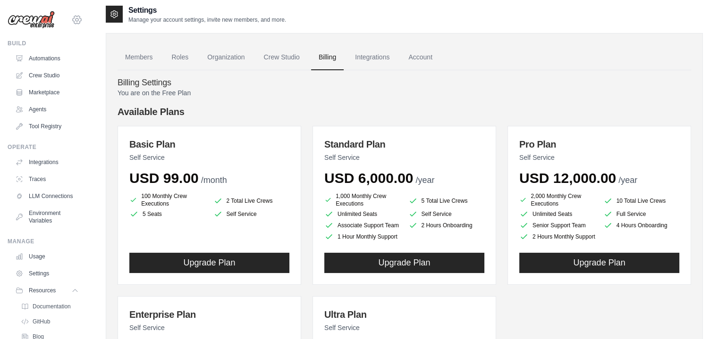 The image size is (718, 339). Describe the element at coordinates (50, 307) in the screenshot. I see `a: Documentation` at that location.